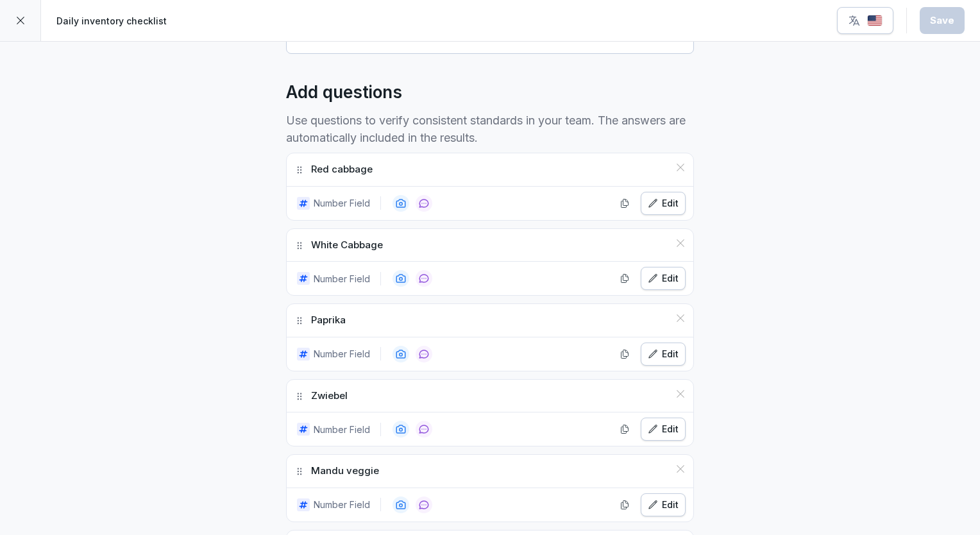  What do you see at coordinates (329, 395) in the screenshot?
I see `p: Zwiebel` at bounding box center [329, 395].